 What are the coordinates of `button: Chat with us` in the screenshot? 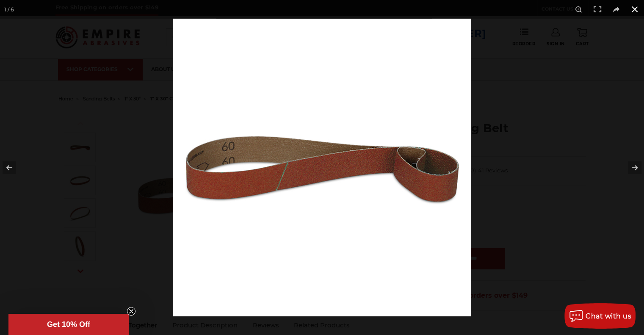 It's located at (600, 316).